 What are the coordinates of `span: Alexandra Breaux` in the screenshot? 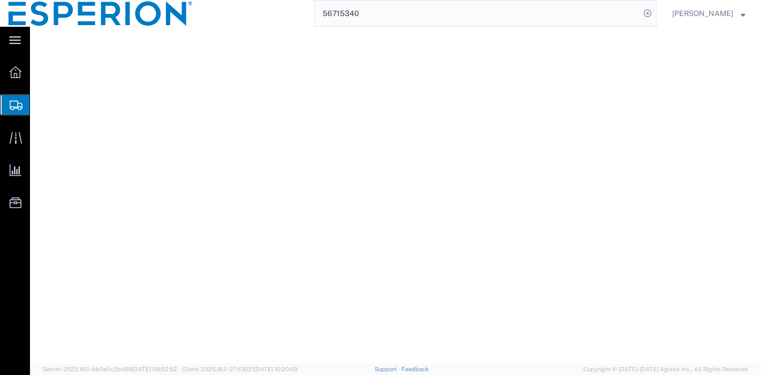 It's located at (703, 13).